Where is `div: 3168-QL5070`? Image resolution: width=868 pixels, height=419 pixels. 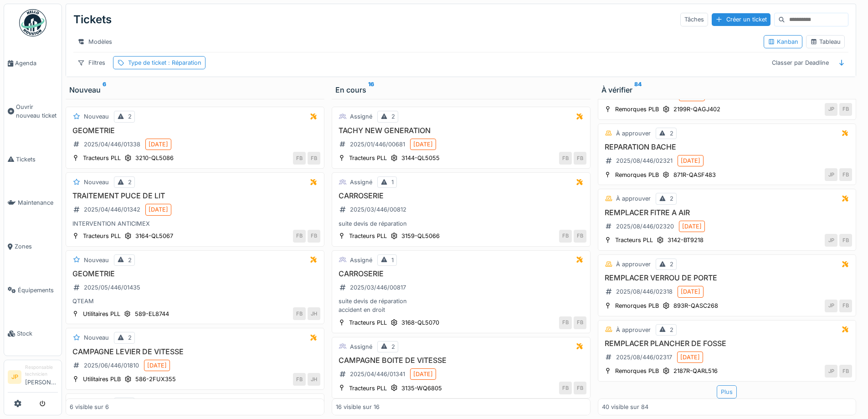 div: 3168-QL5070 is located at coordinates (420, 322).